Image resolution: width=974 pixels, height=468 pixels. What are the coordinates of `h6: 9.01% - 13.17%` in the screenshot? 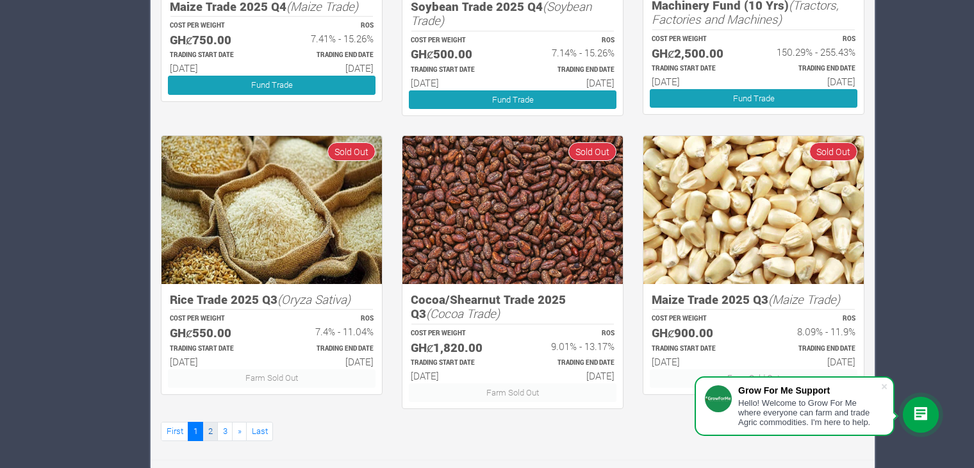 It's located at (569, 346).